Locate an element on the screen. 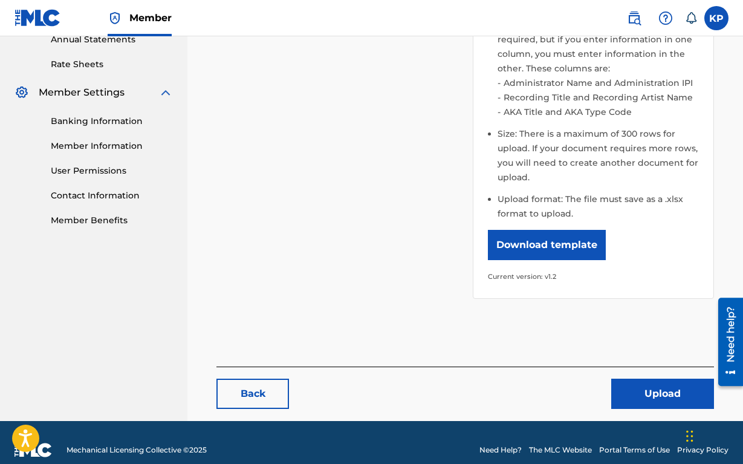 The height and width of the screenshot is (464, 743). a: Portal Terms of Use is located at coordinates (634, 450).